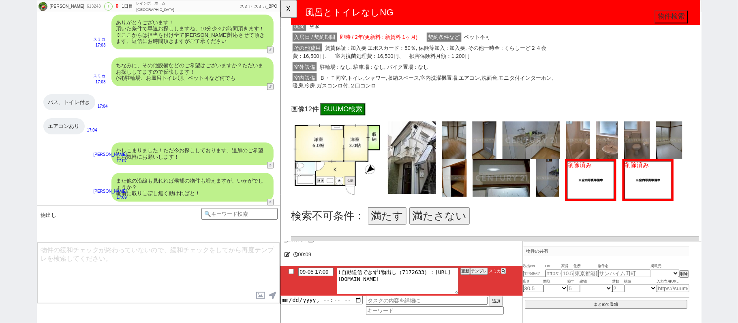 This screenshot has height=323, width=738. What do you see at coordinates (211, 40) in the screenshot?
I see `span: ペット不可` at bounding box center [211, 40].